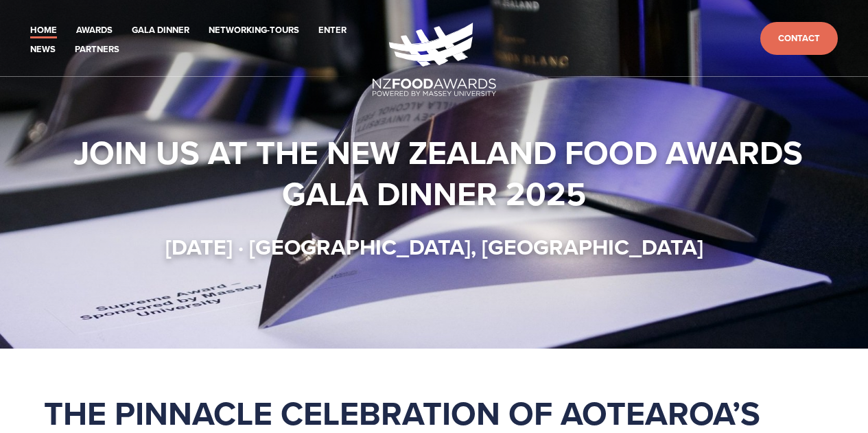 Image resolution: width=868 pixels, height=433 pixels. I want to click on a: Partners, so click(97, 50).